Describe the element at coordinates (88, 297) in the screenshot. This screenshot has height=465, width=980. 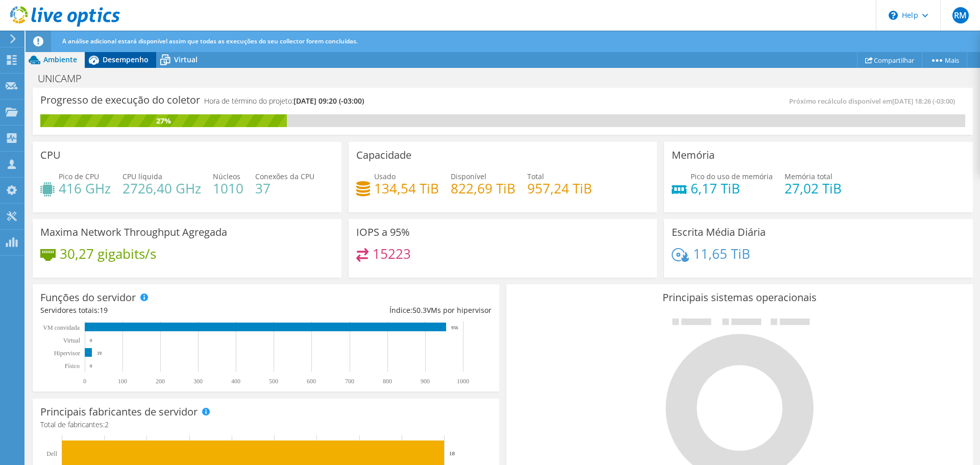
I see `h3: Funções do servidor` at that location.